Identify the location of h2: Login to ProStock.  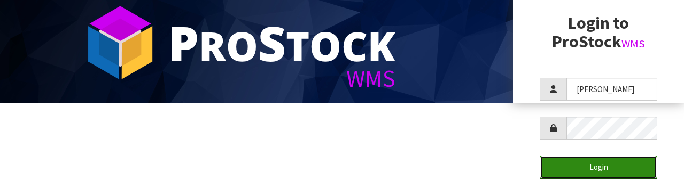
(598, 33).